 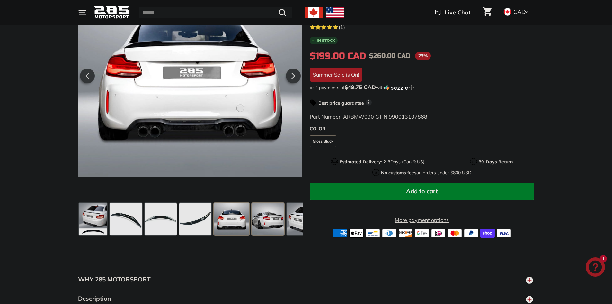 What do you see at coordinates (390, 56) in the screenshot?
I see `span: $260.00 CAD` at bounding box center [390, 56].